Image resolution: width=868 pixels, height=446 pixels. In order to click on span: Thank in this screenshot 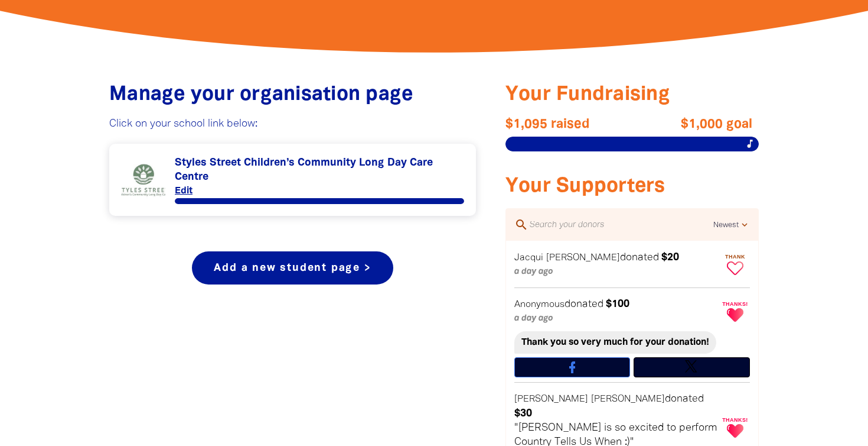, I will do `click(736, 256)`.